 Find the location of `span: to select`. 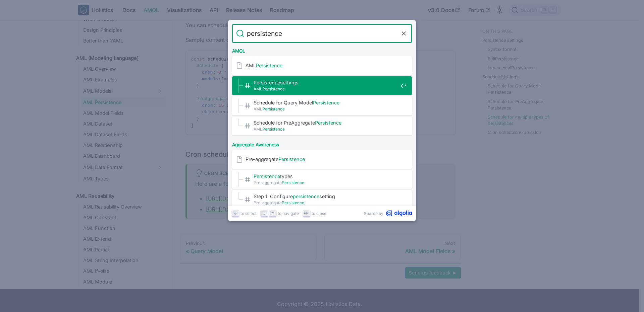

span: to select is located at coordinates (248, 213).